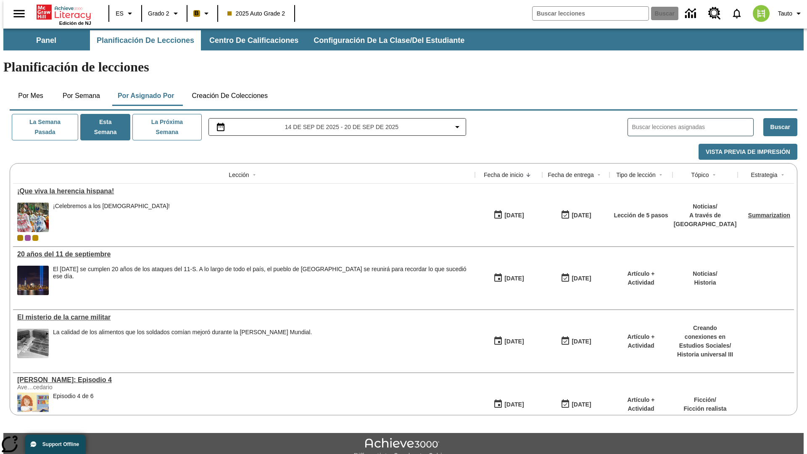  Describe the element at coordinates (35, 238) in the screenshot. I see `span: New 2025 class` at that location.